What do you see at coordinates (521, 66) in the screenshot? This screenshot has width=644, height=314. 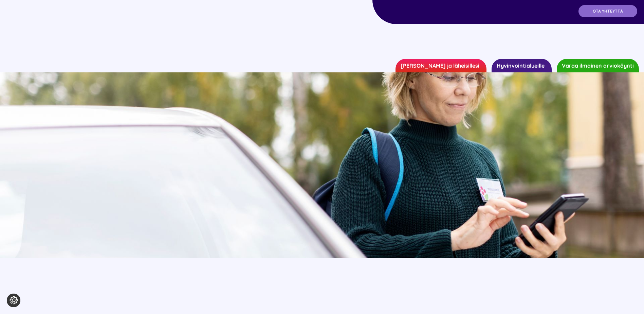 I see `a: Hyvinvointialueille` at bounding box center [521, 66].